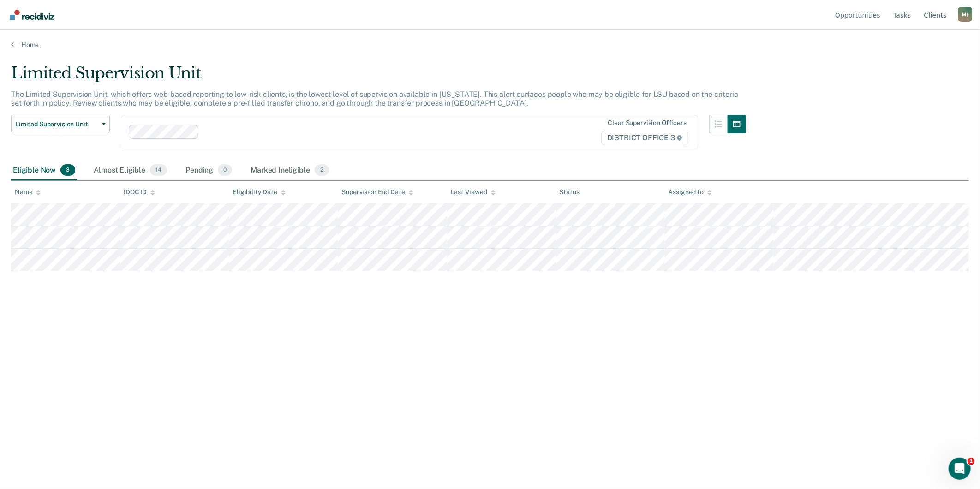 The image size is (980, 489). Describe the element at coordinates (473, 192) in the screenshot. I see `div: Last Viewed` at that location.